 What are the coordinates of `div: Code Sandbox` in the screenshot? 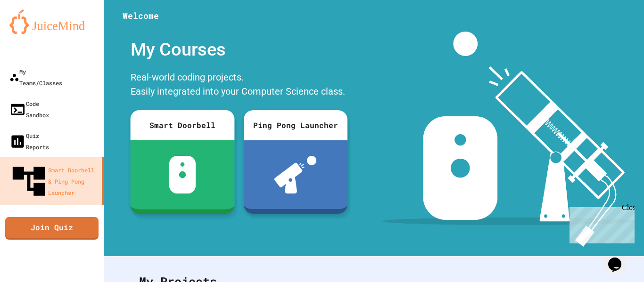 It's located at (29, 109).